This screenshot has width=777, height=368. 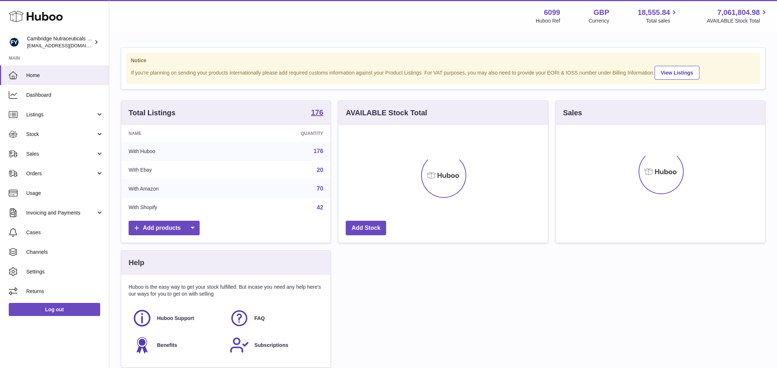 What do you see at coordinates (658, 16) in the screenshot?
I see `a: 18,555.84 Total sales` at bounding box center [658, 16].